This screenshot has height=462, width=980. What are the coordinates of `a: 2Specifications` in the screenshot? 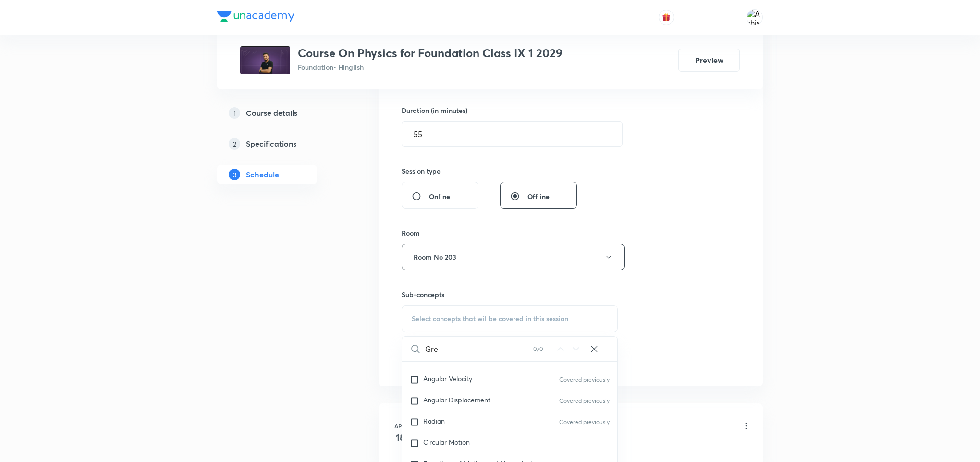 It's located at (283, 143).